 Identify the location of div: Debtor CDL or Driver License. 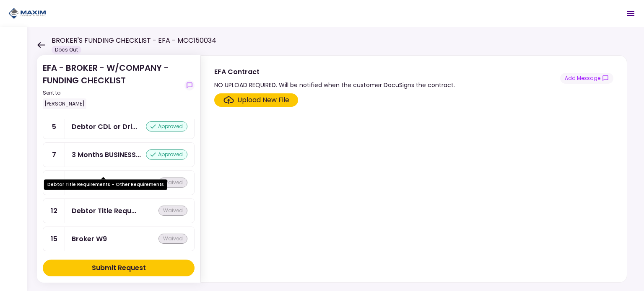
(104, 127).